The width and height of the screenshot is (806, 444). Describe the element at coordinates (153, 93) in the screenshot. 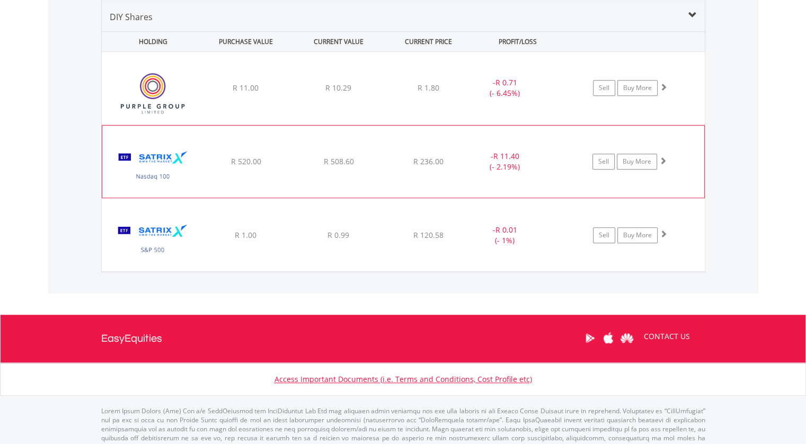

I see `img: EQU.ZA.PPE.png` at that location.